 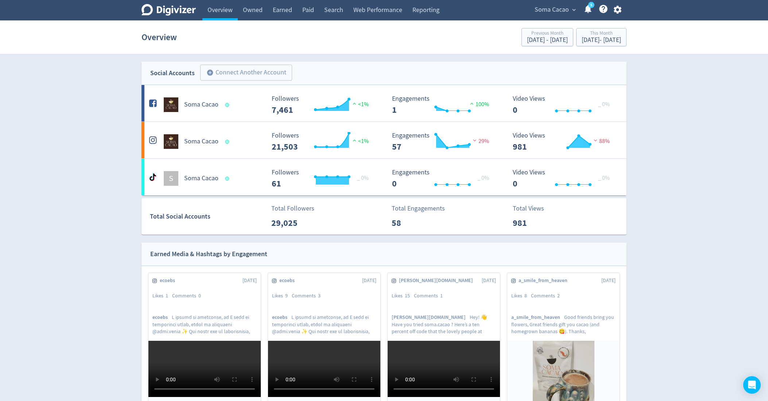 I want to click on span: 100%, so click(x=478, y=104).